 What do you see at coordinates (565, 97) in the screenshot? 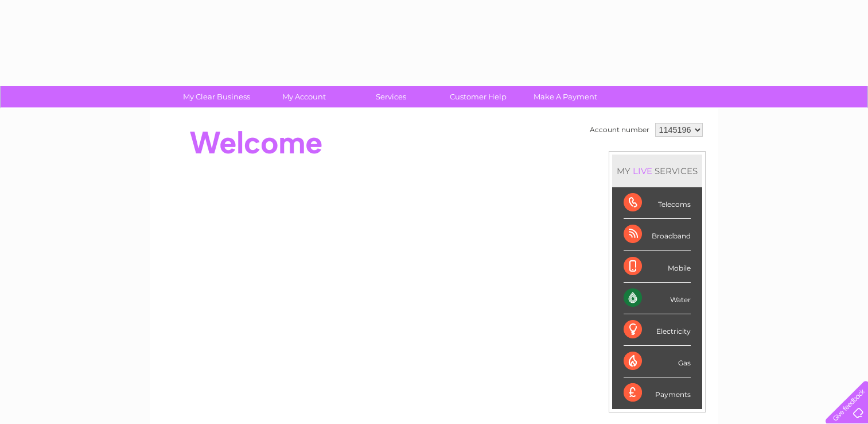
I see `a: Make A Payment` at bounding box center [565, 97].